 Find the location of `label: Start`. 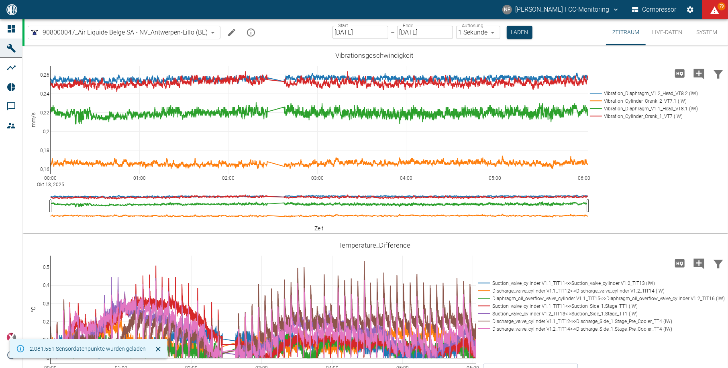

label: Start is located at coordinates (343, 25).